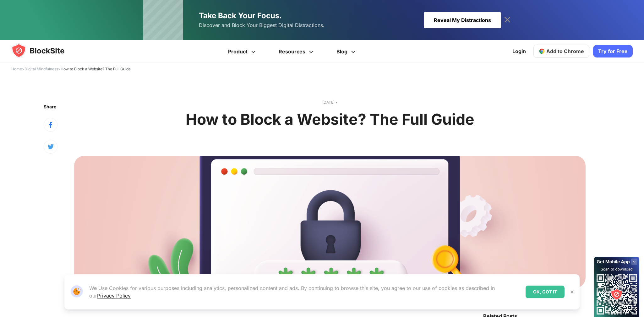  What do you see at coordinates (17, 69) in the screenshot?
I see `a: Home` at bounding box center [17, 69].